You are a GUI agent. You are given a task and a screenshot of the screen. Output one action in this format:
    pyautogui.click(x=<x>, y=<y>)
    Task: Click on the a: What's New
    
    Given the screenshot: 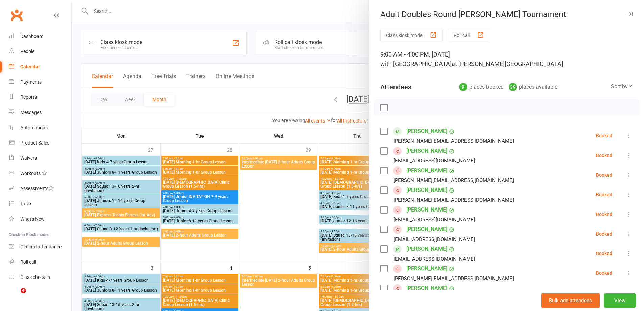 What is the action you would take?
    pyautogui.click(x=40, y=219)
    